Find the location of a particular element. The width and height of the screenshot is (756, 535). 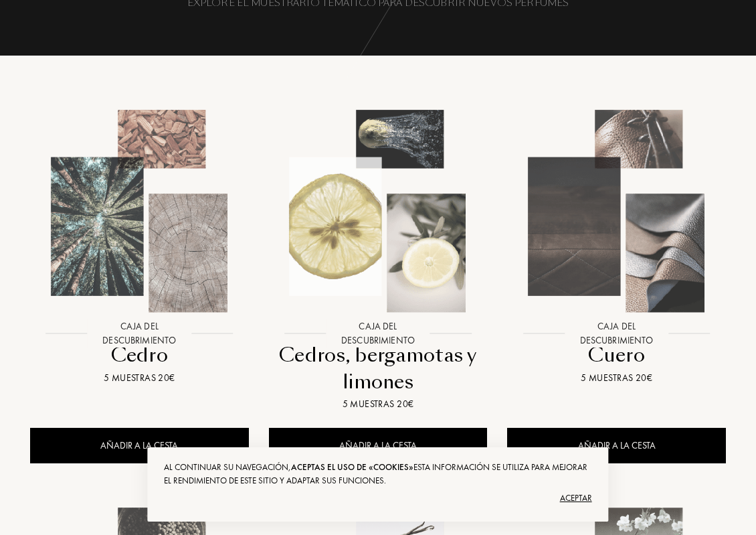

img: Cedro is located at coordinates (139, 211).